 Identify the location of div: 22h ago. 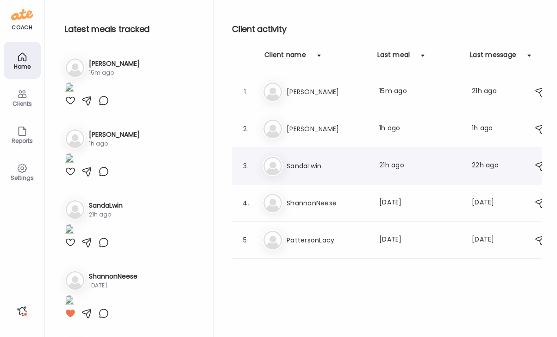
(490, 166).